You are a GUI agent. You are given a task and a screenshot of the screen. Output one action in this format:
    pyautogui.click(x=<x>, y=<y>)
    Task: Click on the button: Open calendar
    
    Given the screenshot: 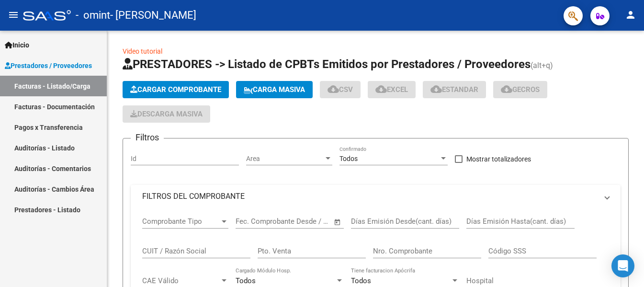 What is the action you would take?
    pyautogui.click(x=337, y=222)
    